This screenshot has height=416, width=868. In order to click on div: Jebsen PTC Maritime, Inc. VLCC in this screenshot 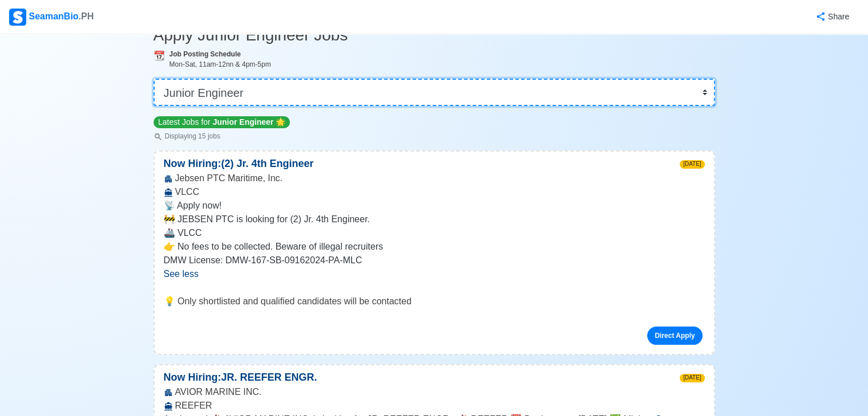, I will do `click(434, 185)`.